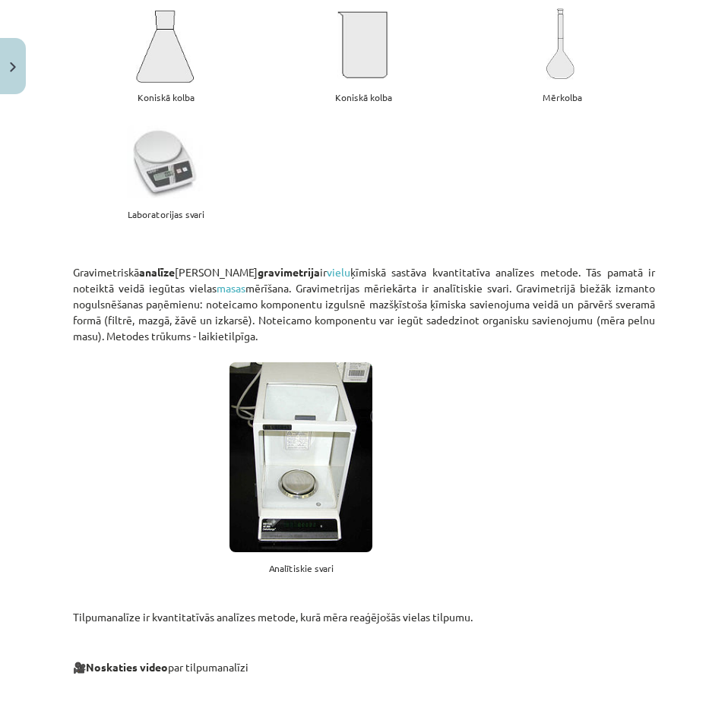 This screenshot has width=728, height=717. Describe the element at coordinates (338, 272) in the screenshot. I see `a: vielu` at that location.